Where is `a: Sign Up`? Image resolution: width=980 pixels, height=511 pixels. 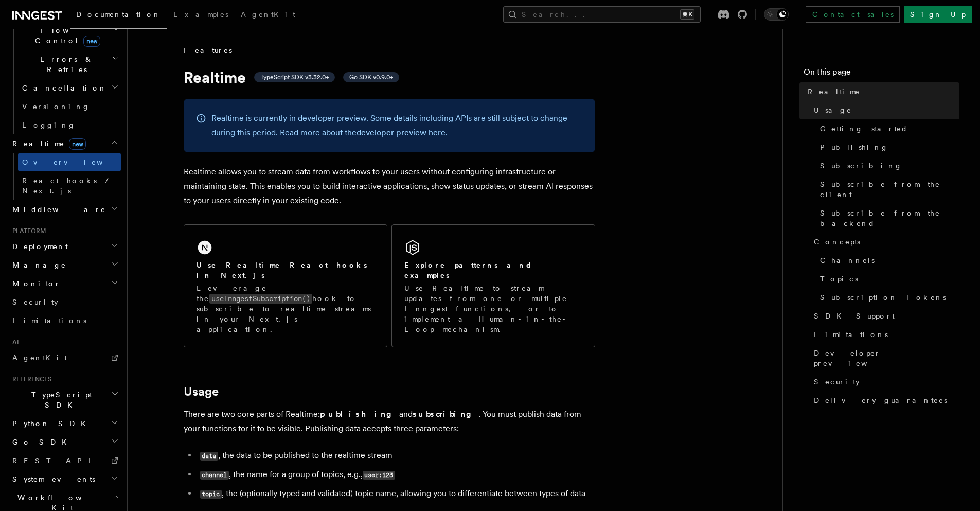 a: Sign Up is located at coordinates (938, 14).